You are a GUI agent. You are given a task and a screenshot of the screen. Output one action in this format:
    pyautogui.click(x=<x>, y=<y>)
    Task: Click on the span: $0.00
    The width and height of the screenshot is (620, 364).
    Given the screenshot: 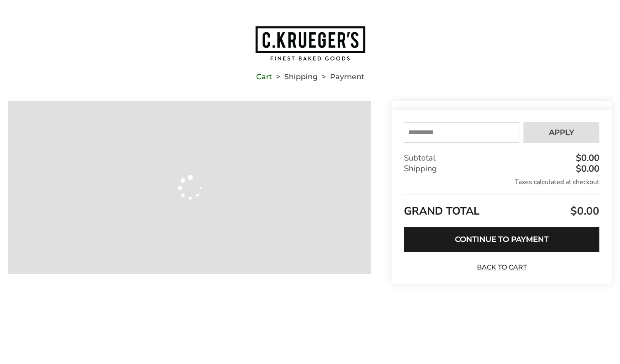 What is the action you would take?
    pyautogui.click(x=583, y=211)
    